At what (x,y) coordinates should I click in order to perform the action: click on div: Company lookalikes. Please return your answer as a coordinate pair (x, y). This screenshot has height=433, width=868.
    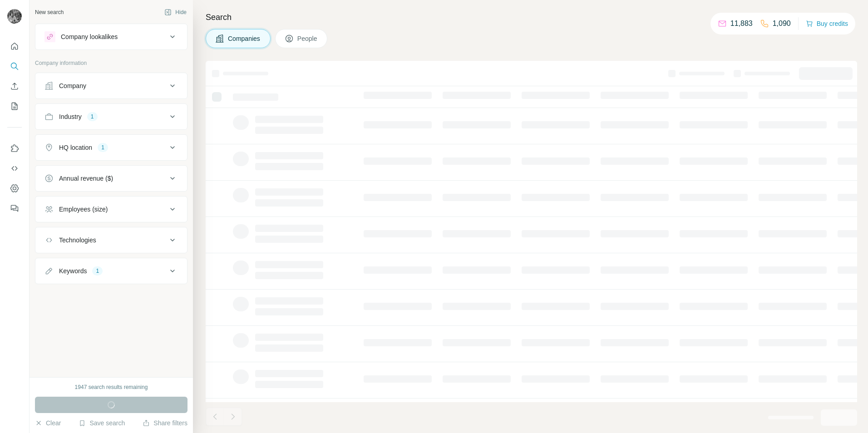
    Looking at the image, I should click on (89, 37).